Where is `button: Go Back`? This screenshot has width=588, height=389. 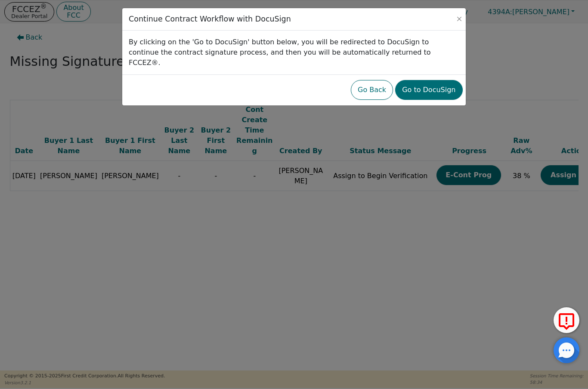
button: Go Back is located at coordinates (372, 90).